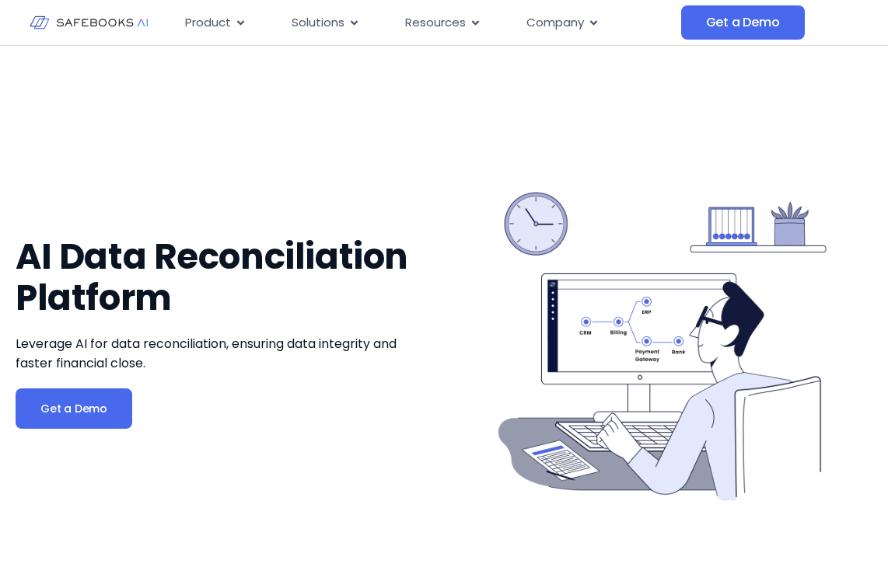 The image size is (888, 567). I want to click on img: Data Reconciliation Platform 1, so click(661, 348).